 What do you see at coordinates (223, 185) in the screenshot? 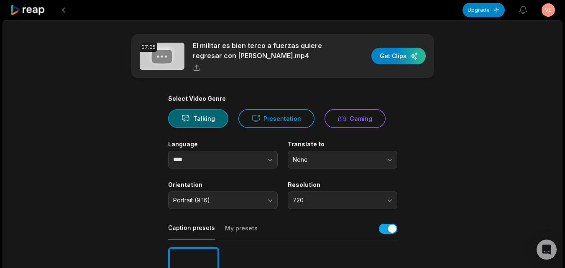
I see `label: Orientation` at bounding box center [223, 185].